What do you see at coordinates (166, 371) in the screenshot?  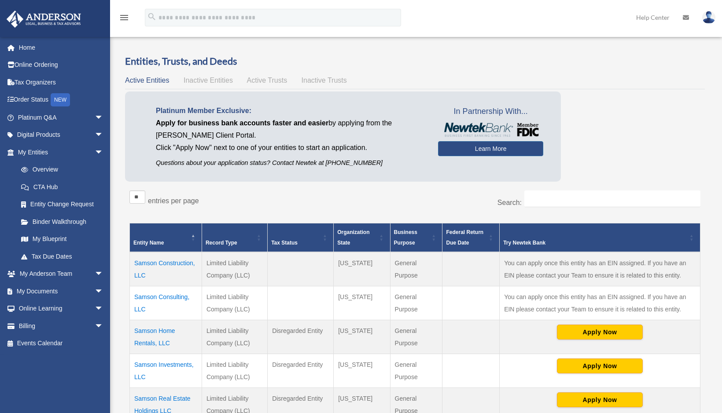 I see `td: Samson Investments, LLC` at bounding box center [166, 371].